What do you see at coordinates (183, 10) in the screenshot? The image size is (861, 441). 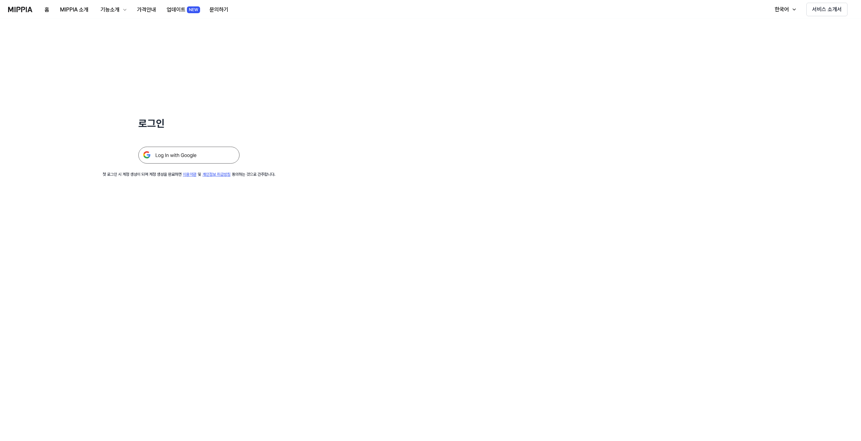 I see `button: 업데이트NEW` at bounding box center [183, 10].